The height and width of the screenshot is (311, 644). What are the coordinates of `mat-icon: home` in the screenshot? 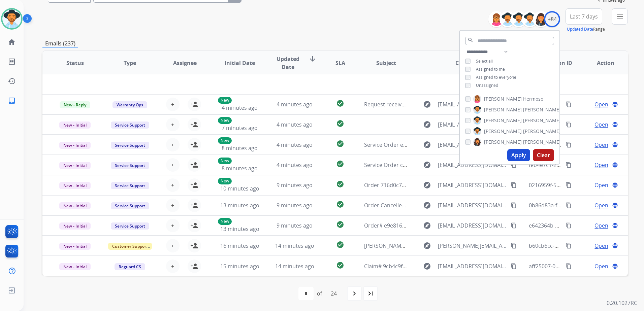 It's located at (12, 42).